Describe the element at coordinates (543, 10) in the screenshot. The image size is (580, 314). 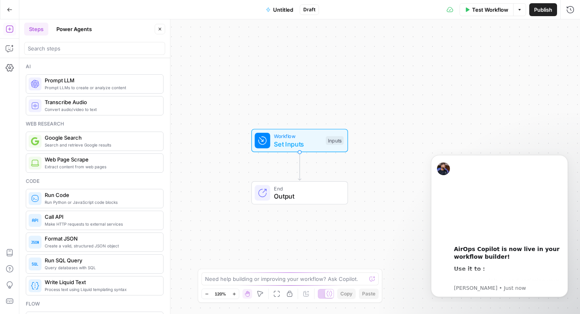
I see `span: Publish` at that location.